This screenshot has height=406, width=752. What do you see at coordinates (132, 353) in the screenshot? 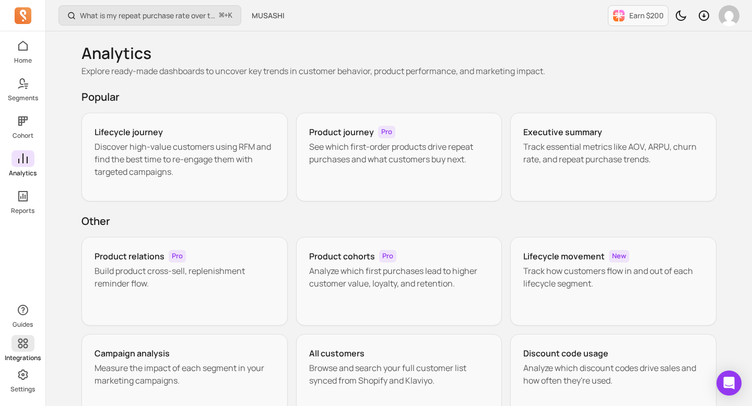
I see `h3: Campaign analysis` at bounding box center [132, 353].